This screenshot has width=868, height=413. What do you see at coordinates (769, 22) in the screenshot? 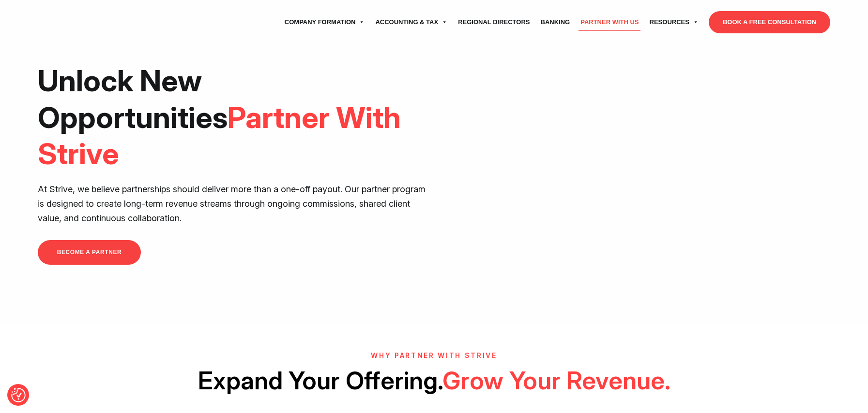
I see `a: BOOK A FREE CONSULTATION` at bounding box center [769, 22].